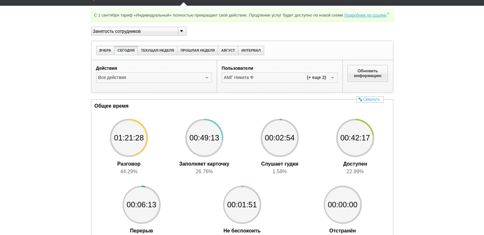 The width and height of the screenshot is (484, 235). Describe the element at coordinates (129, 138) in the screenshot. I see `span: 01:21:28` at that location.